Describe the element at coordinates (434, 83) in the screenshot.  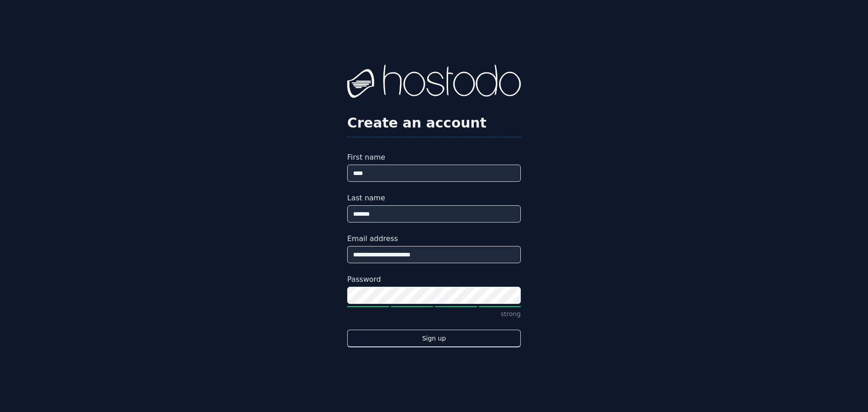
I see `img: Hostodo` at that location.